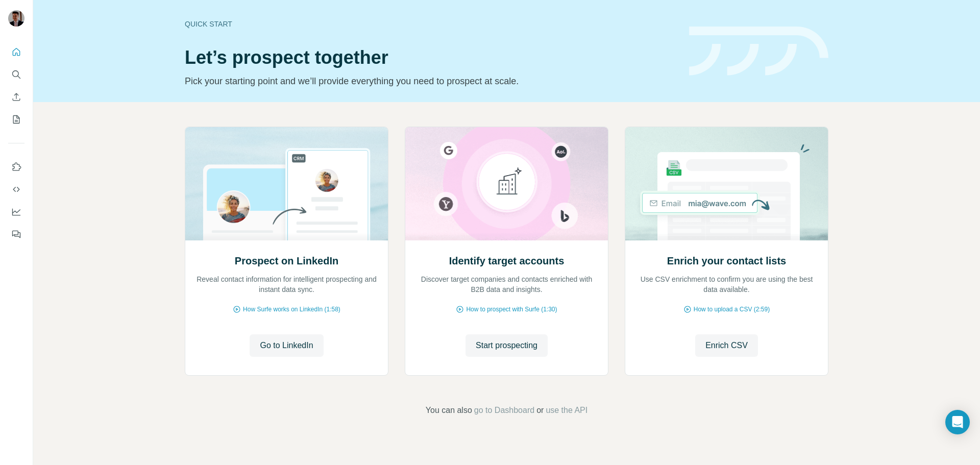  What do you see at coordinates (727, 345) in the screenshot?
I see `span: Enrich CSV` at bounding box center [727, 345].